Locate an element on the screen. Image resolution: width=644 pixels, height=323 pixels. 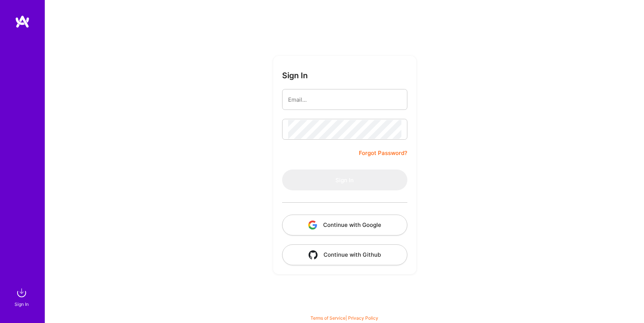
button: Continue with Github is located at coordinates (345, 255).